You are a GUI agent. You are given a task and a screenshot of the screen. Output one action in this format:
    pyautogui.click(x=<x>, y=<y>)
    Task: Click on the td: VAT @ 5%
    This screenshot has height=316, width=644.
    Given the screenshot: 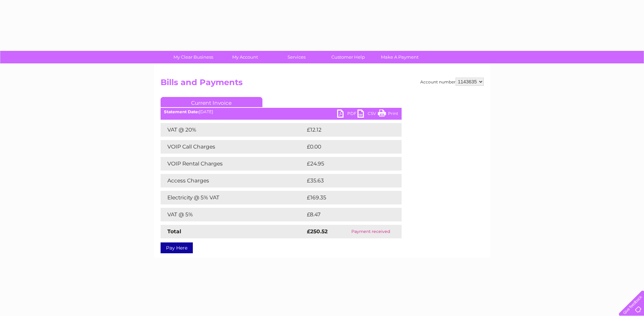 What is the action you would take?
    pyautogui.click(x=233, y=215)
    